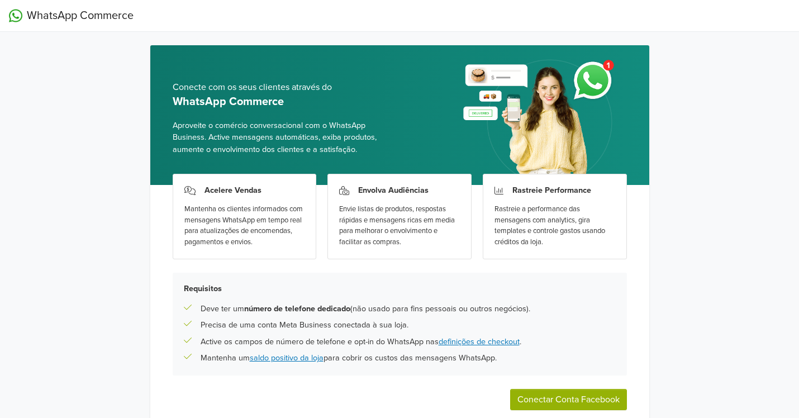 This screenshot has height=418, width=799. I want to click on div: Mantenha os clientes informados com mensagens WhatsApp em tempo real para atualizações de encomen..., so click(245, 226).